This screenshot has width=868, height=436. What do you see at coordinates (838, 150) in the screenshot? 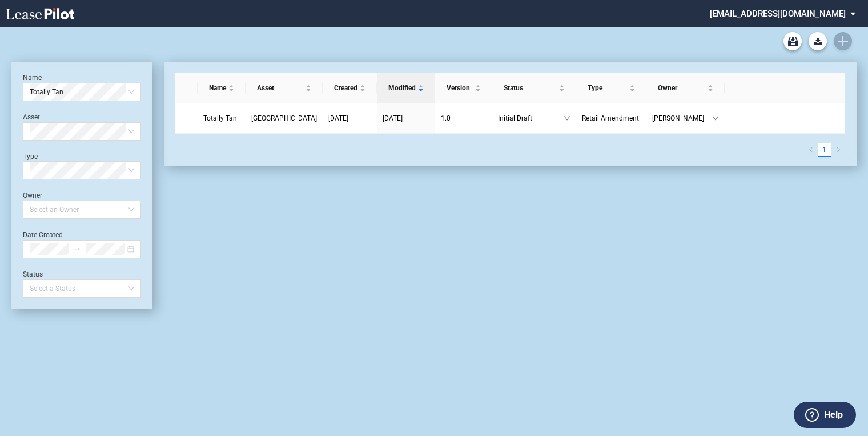
I see `span: right` at bounding box center [838, 150].